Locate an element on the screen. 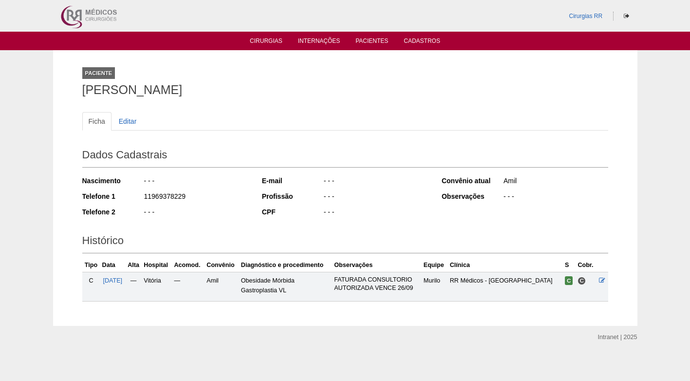 The width and height of the screenshot is (690, 381). h2: Dados Cadastrais is located at coordinates (345, 156).